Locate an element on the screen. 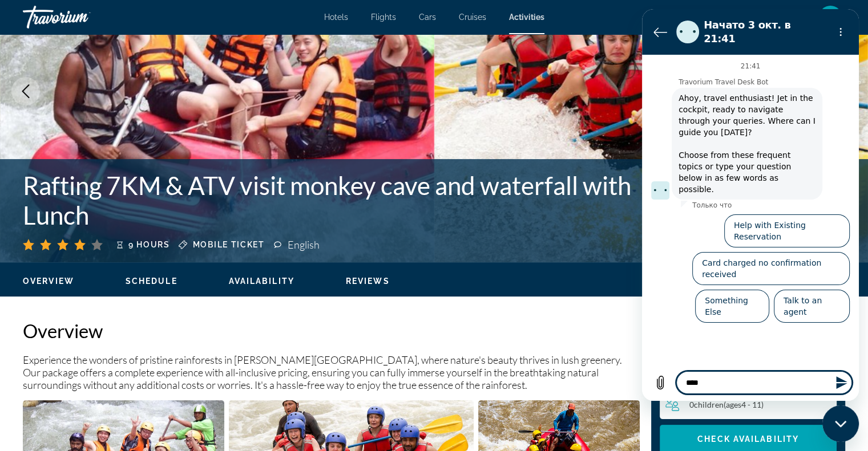 The width and height of the screenshot is (868, 451). button: Reviews is located at coordinates (367, 281).